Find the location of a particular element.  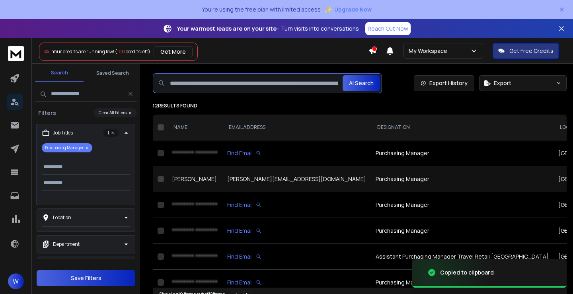

p: You're using the free plan with limited access is located at coordinates (261, 10).